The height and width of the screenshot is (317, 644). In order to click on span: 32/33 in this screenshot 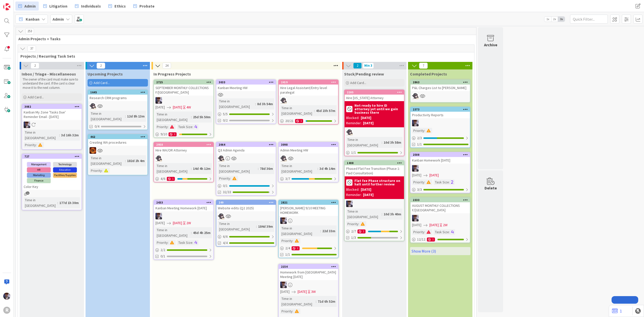, I will do `click(227, 192)`.